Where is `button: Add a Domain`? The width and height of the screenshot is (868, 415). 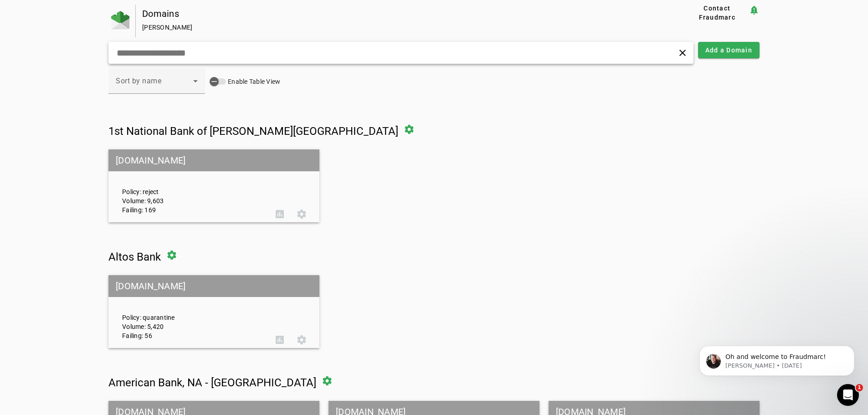
button: Add a Domain is located at coordinates (728, 50).